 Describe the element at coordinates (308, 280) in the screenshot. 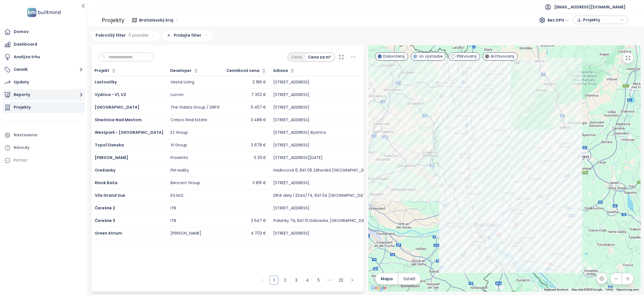

I see `a: 4` at that location.